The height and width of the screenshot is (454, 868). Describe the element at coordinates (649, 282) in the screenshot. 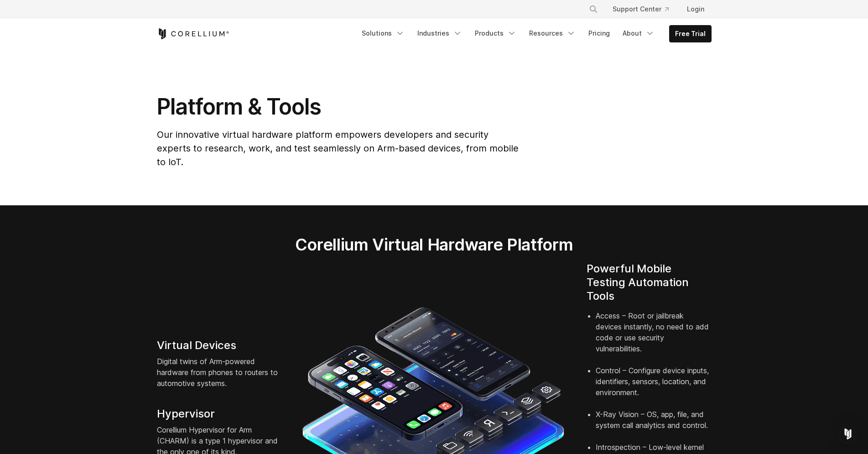

I see `h4: Powerful Mobile Testing Automation Tools` at that location.